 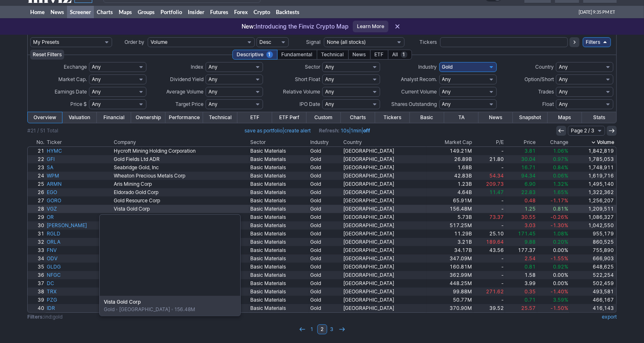 I want to click on a: 177.37, so click(x=521, y=250).